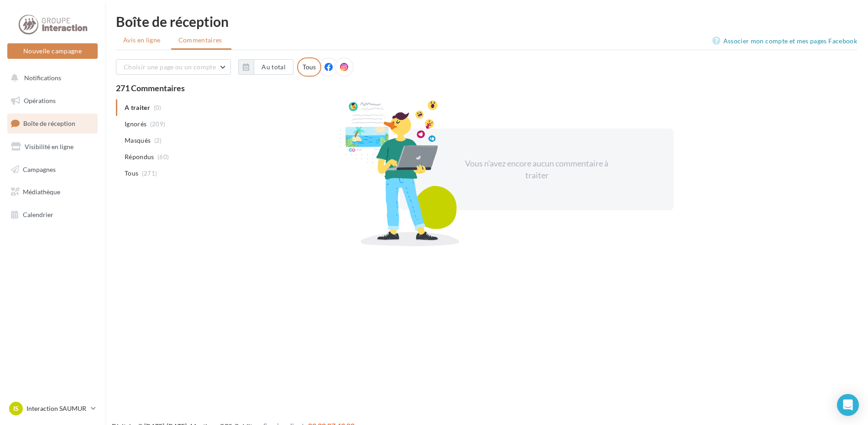 Image resolution: width=868 pixels, height=425 pixels. What do you see at coordinates (173, 67) in the screenshot?
I see `button: Choisir une page ou un compte` at bounding box center [173, 67].